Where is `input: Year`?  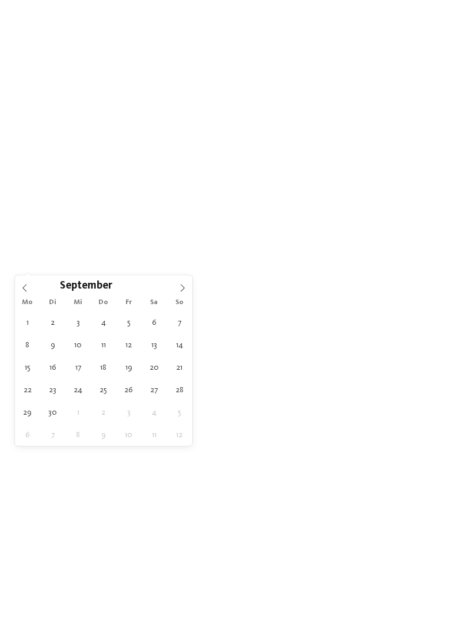
input: Year is located at coordinates (131, 285).